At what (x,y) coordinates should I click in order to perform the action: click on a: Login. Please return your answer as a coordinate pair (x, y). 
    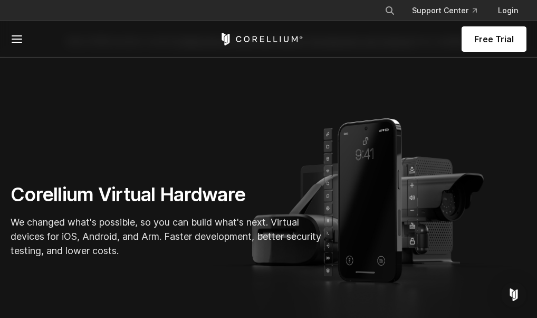
    Looking at the image, I should click on (508, 11).